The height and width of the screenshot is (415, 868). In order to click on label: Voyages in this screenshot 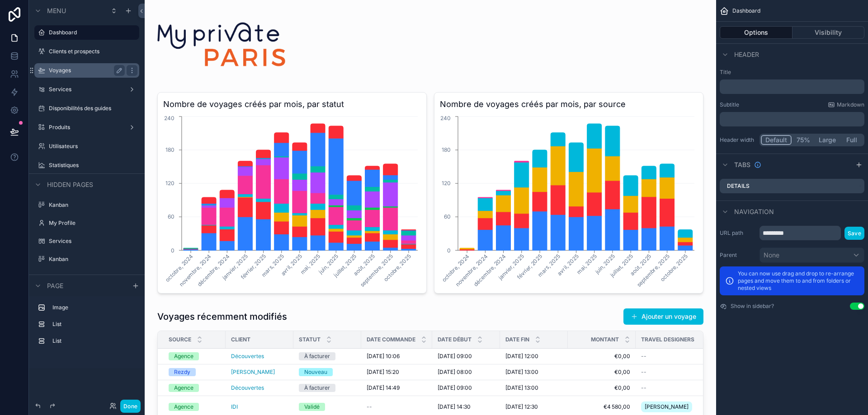, I will do `click(85, 70)`.